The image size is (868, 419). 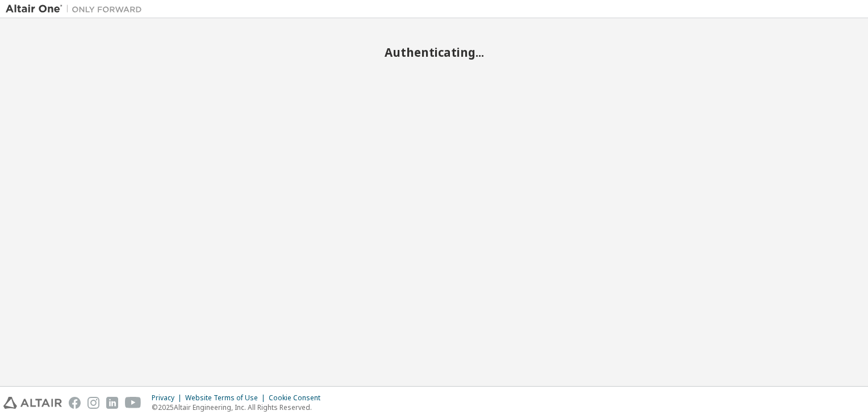 What do you see at coordinates (112, 403) in the screenshot?
I see `img: linkedin.svg` at bounding box center [112, 403].